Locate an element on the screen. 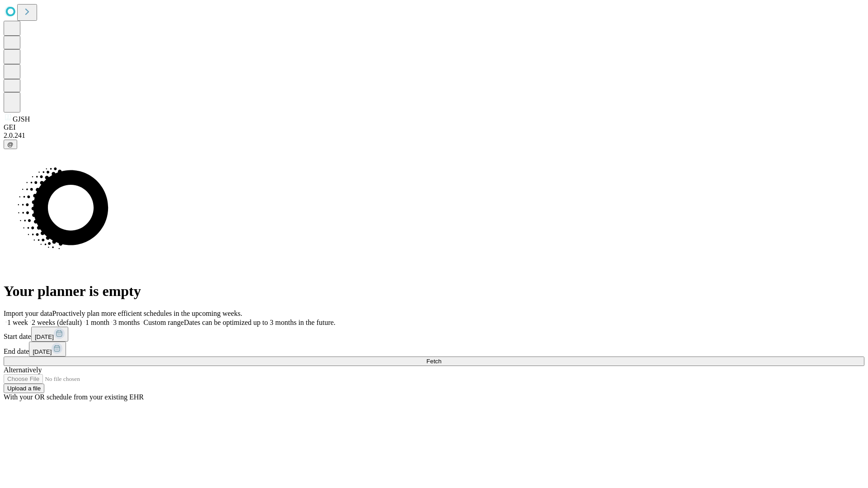 The width and height of the screenshot is (868, 488). button: Fetch is located at coordinates (434, 361).